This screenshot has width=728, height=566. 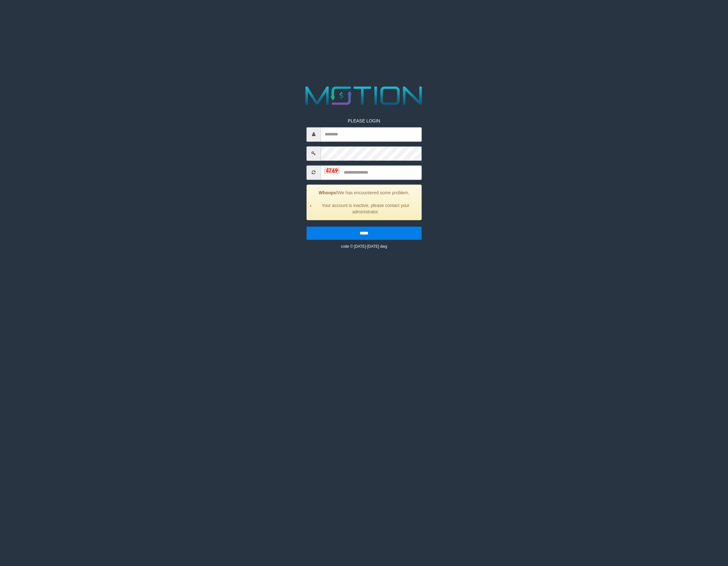 I want to click on li: Your account is inactive, please contact your administrator., so click(x=366, y=208).